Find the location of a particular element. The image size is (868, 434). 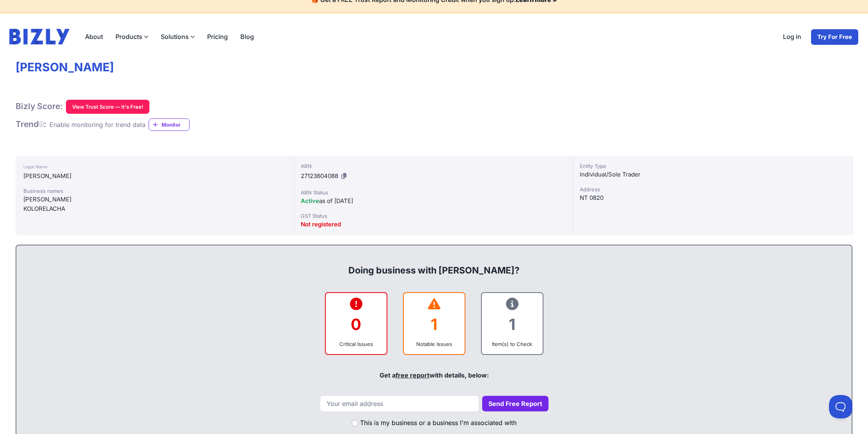

label: Products is located at coordinates (132, 37).